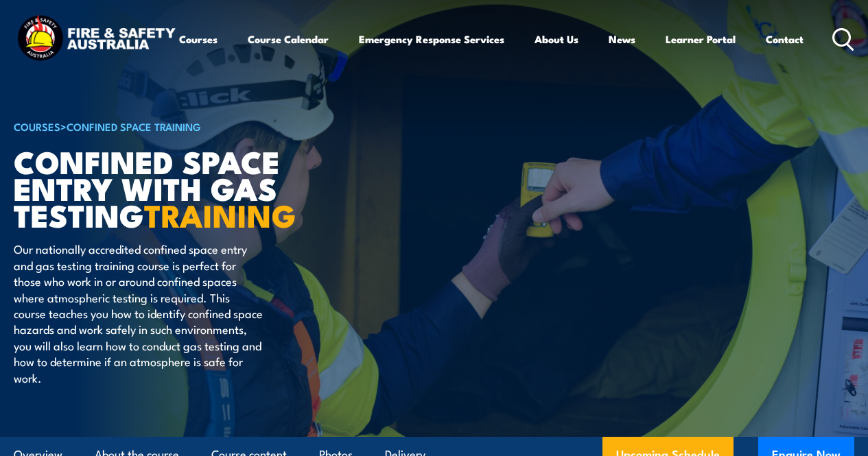  I want to click on a: About Us, so click(557, 39).